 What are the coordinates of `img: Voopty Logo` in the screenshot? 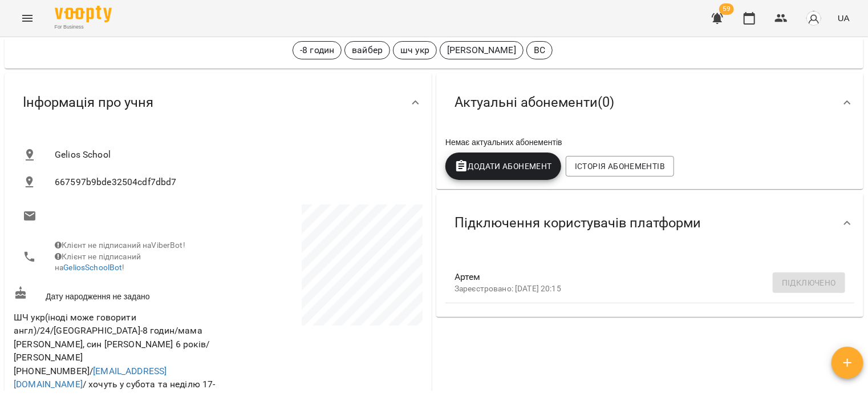 It's located at (83, 14).